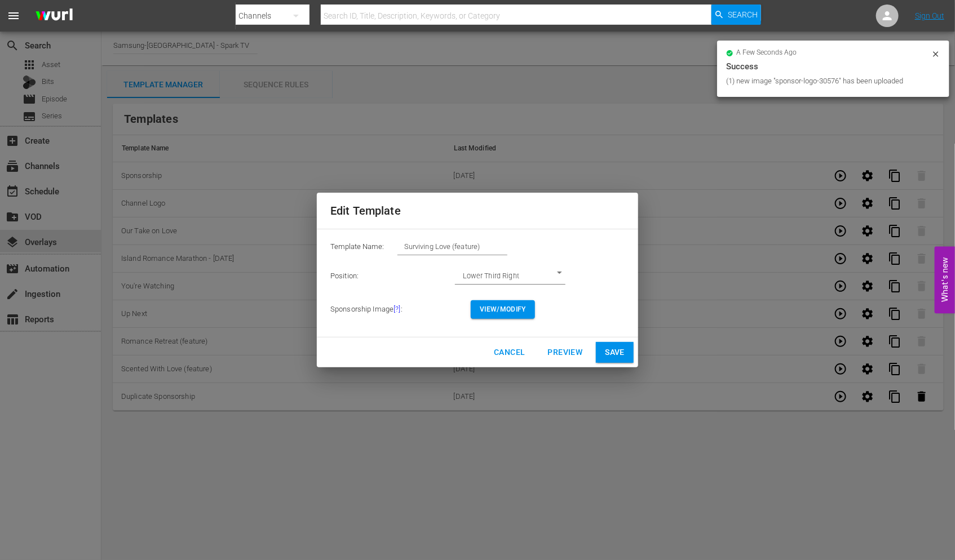  I want to click on span: Template Name:, so click(357, 246).